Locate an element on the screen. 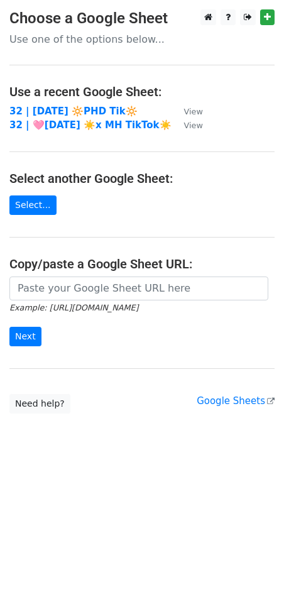 This screenshot has width=284, height=614. a: Need help? is located at coordinates (40, 403).